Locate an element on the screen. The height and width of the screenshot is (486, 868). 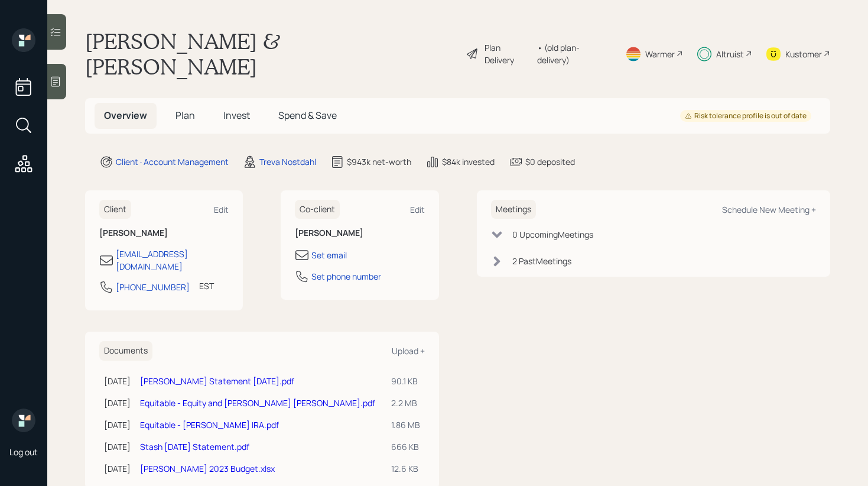
div: 90.1 KB is located at coordinates (405, 381).